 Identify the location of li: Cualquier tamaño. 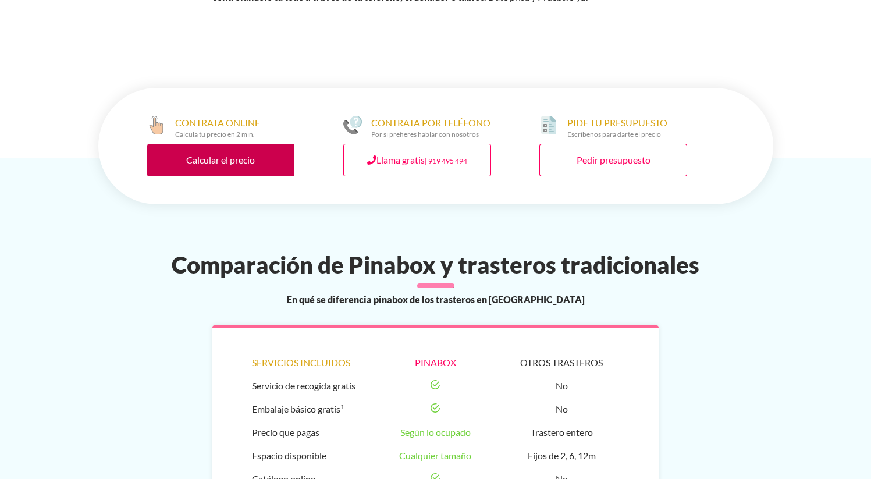
(435, 456).